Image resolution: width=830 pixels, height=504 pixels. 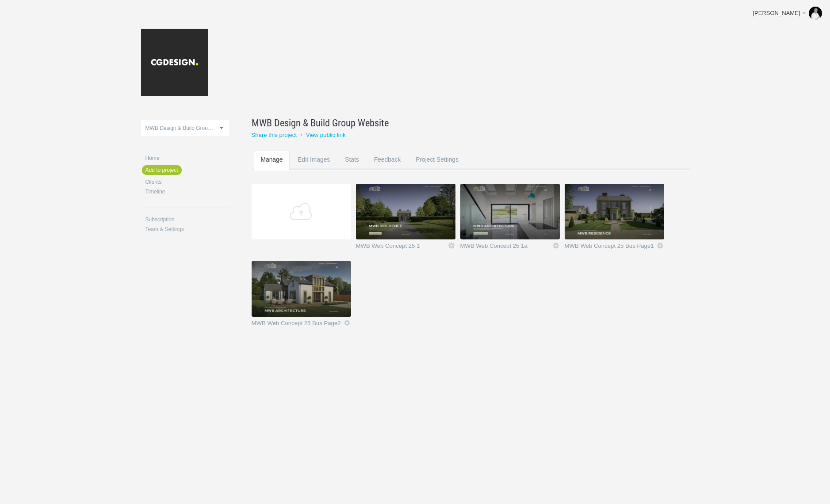 I want to click on a: MWB Web Concept 25 Bus Page2, so click(x=297, y=325).